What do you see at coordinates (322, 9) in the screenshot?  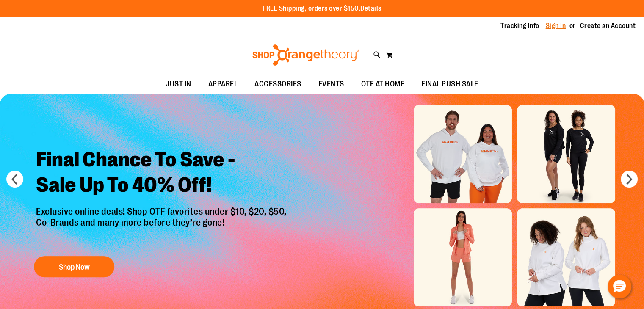 I see `p: FREE Shipping, orders over $150.` at bounding box center [322, 9].